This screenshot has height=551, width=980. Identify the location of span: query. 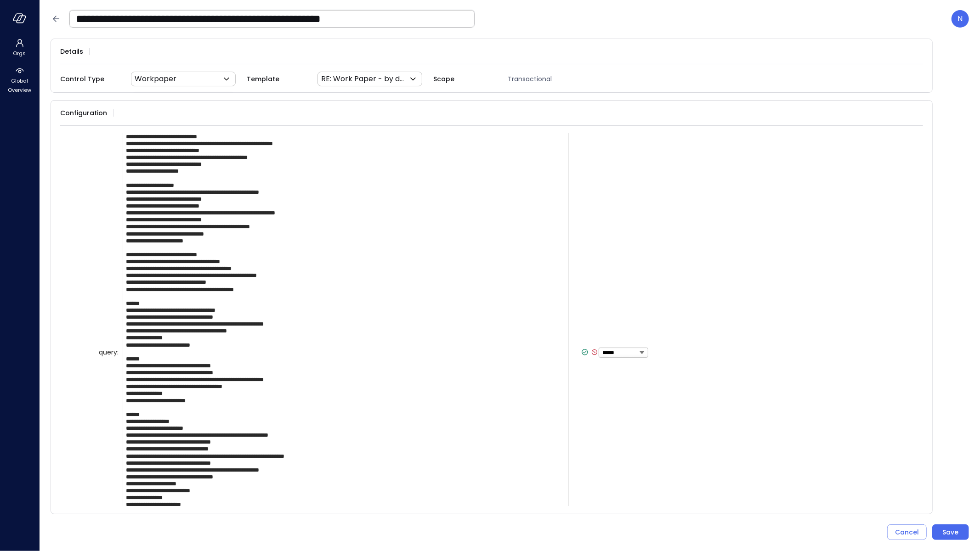
(108, 352).